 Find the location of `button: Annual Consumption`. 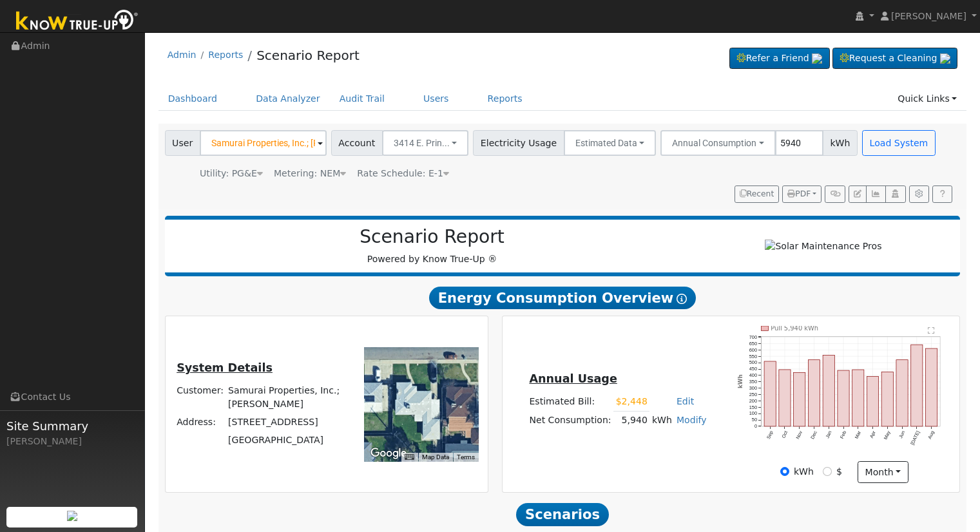

button: Annual Consumption is located at coordinates (718, 143).